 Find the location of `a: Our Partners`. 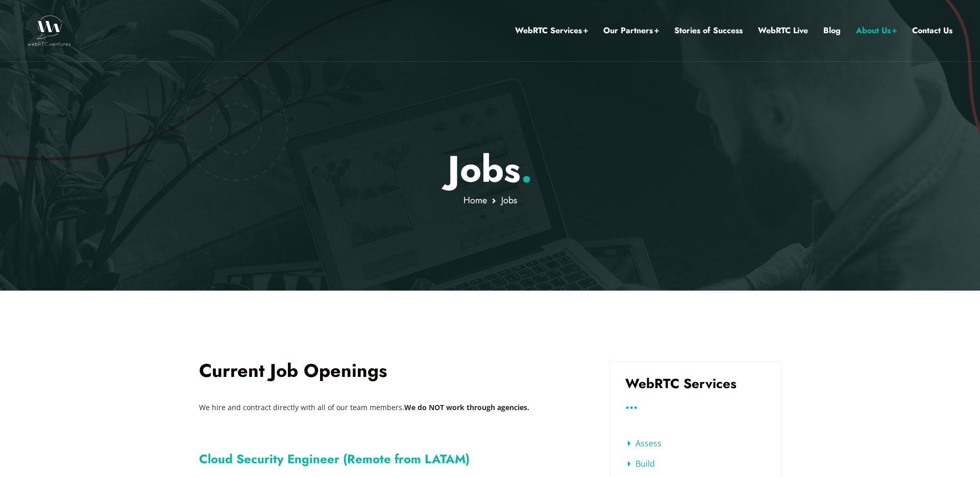

a: Our Partners is located at coordinates (631, 30).